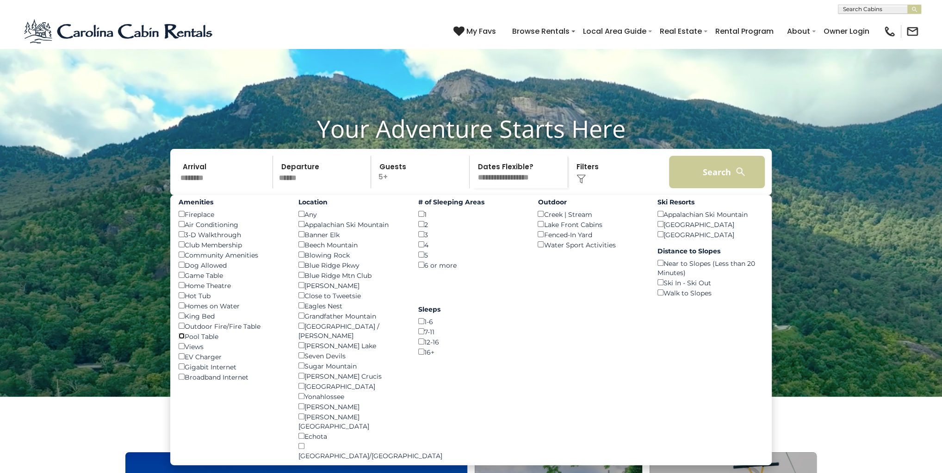  What do you see at coordinates (740, 172) in the screenshot?
I see `img: search-regular-white.png` at bounding box center [740, 172].